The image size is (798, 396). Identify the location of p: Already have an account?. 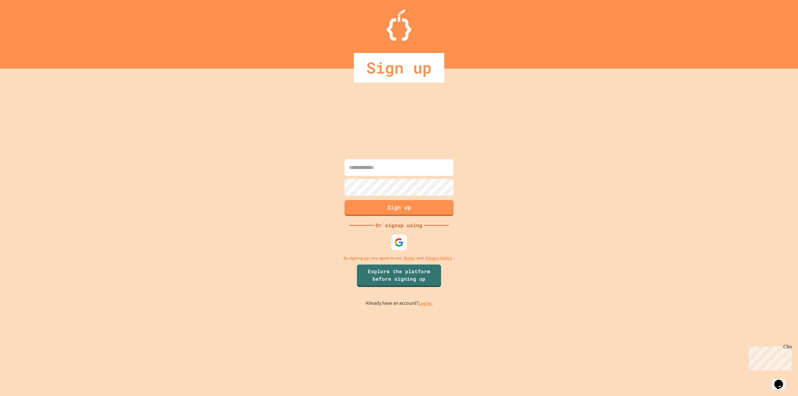
(399, 303).